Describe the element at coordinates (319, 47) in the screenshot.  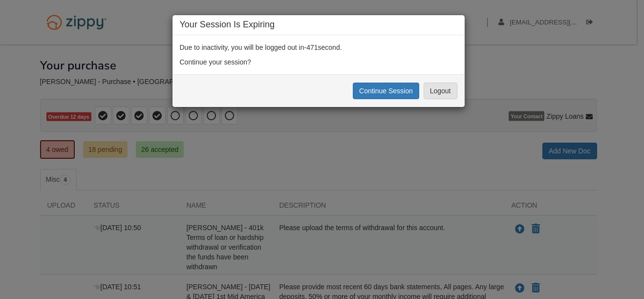
I see `p: Due to inactivity, you will be logged out in second .` at that location.